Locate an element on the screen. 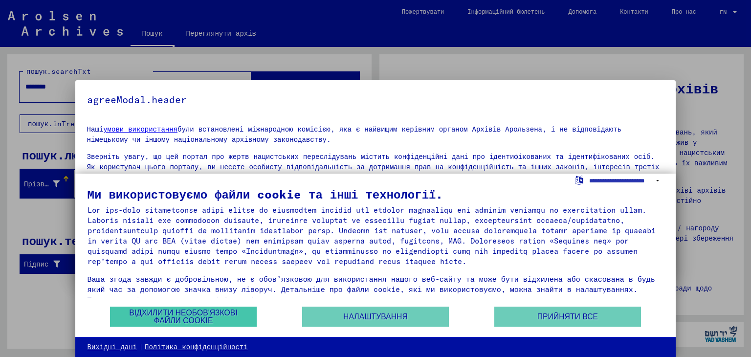 This screenshot has height=357, width=751. font: Політика конфіденційності is located at coordinates (196, 347).